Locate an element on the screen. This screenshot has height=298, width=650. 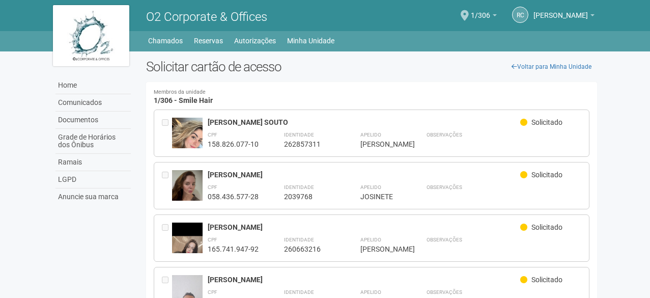
a: Autorizações is located at coordinates (255, 41).